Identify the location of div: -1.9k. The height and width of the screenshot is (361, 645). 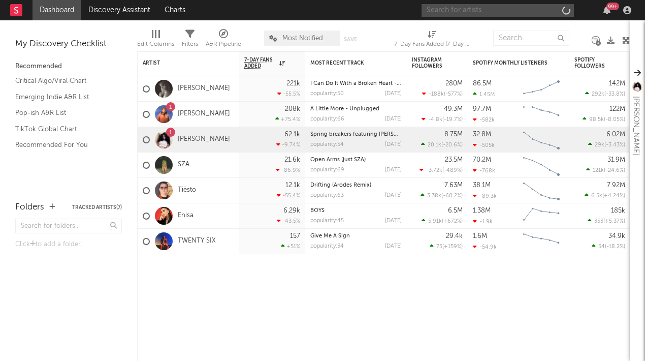
(483, 221).